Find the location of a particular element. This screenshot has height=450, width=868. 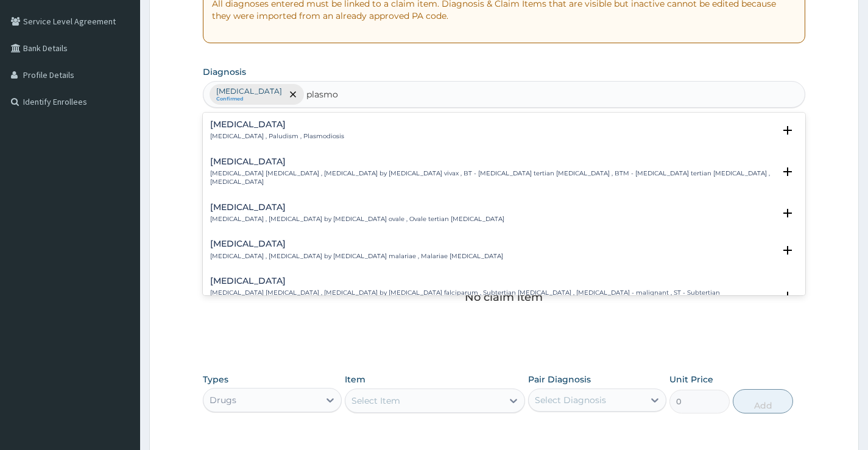

small: Confirmed is located at coordinates (249, 99).